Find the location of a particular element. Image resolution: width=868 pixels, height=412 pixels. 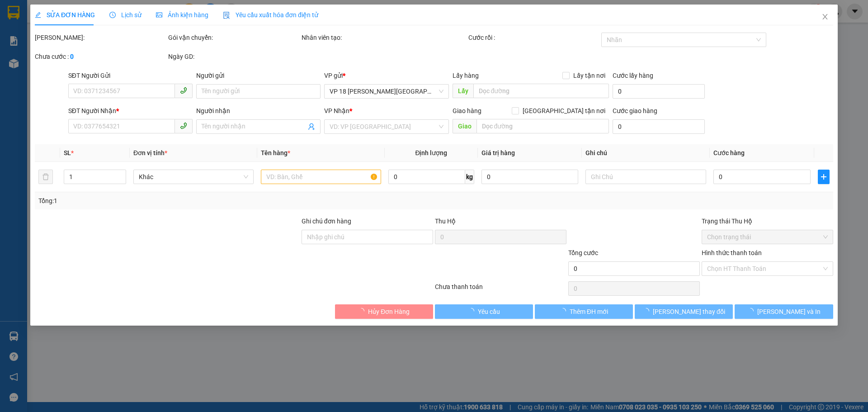

span: Đơn vị tính is located at coordinates (150, 153).